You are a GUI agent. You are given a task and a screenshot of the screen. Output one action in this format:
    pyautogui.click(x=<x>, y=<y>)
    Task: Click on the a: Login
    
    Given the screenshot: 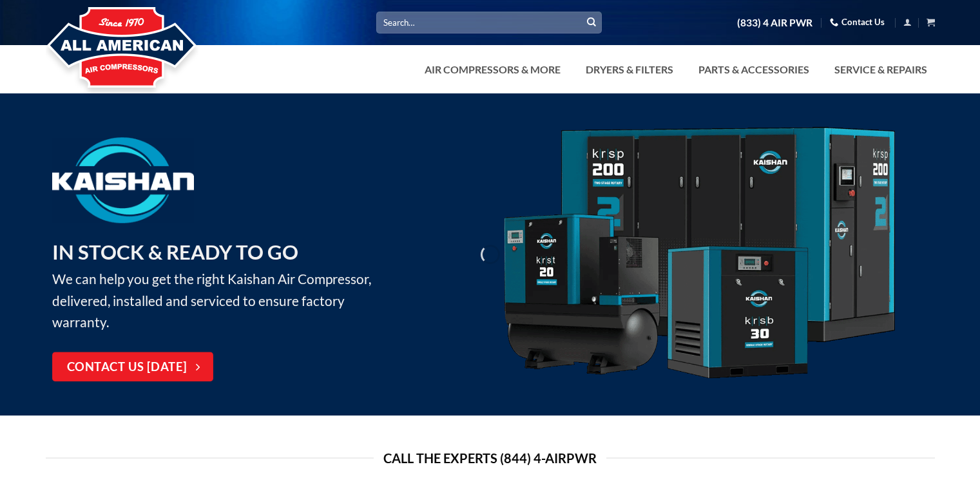 What is the action you would take?
    pyautogui.click(x=907, y=22)
    